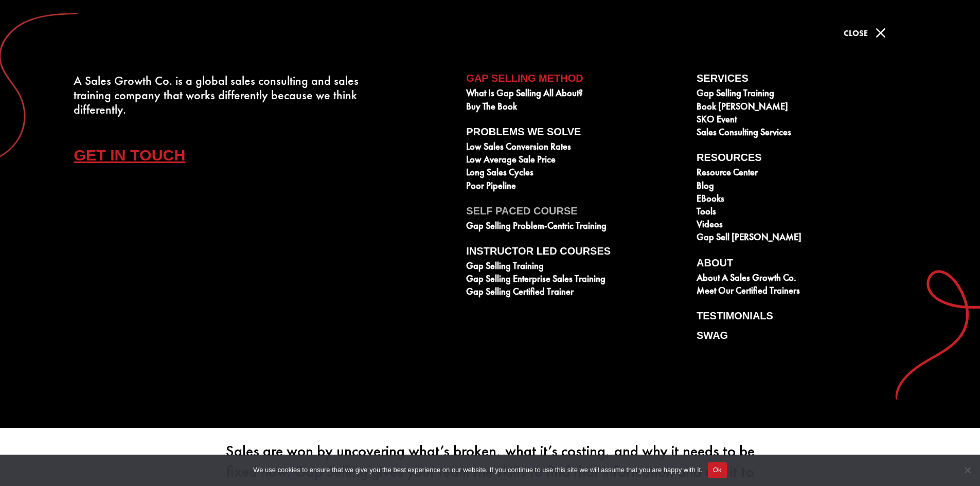  What do you see at coordinates (855, 33) in the screenshot?
I see `span: Close` at bounding box center [855, 33].